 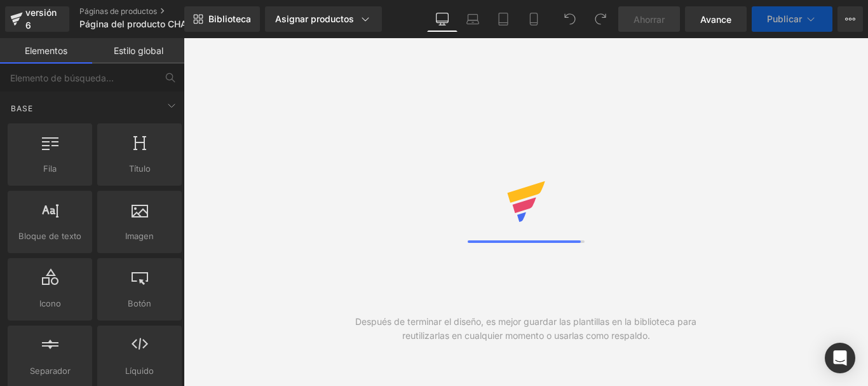 What do you see at coordinates (850, 19) in the screenshot?
I see `button: Más` at bounding box center [850, 19].